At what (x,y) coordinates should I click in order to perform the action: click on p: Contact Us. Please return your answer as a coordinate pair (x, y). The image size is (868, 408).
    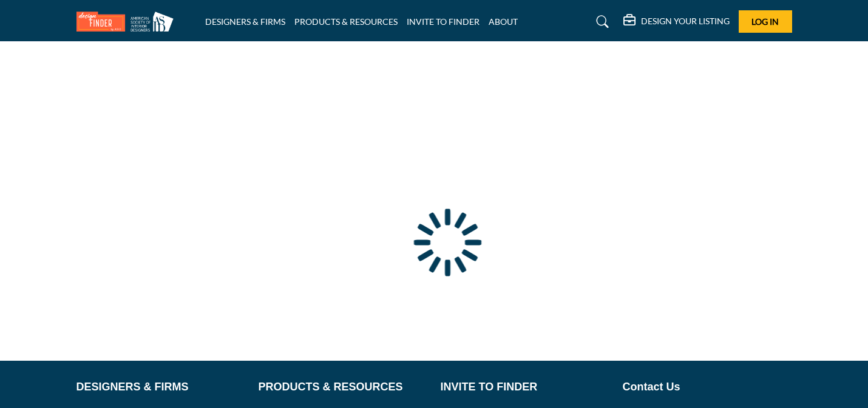
    Looking at the image, I should click on (707, 387).